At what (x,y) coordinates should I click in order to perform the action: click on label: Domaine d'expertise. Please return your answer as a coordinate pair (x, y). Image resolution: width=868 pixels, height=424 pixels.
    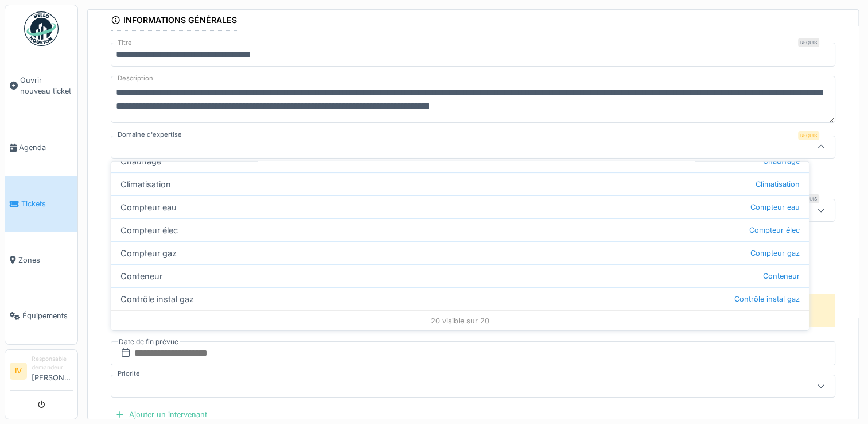
    Looking at the image, I should click on (150, 134).